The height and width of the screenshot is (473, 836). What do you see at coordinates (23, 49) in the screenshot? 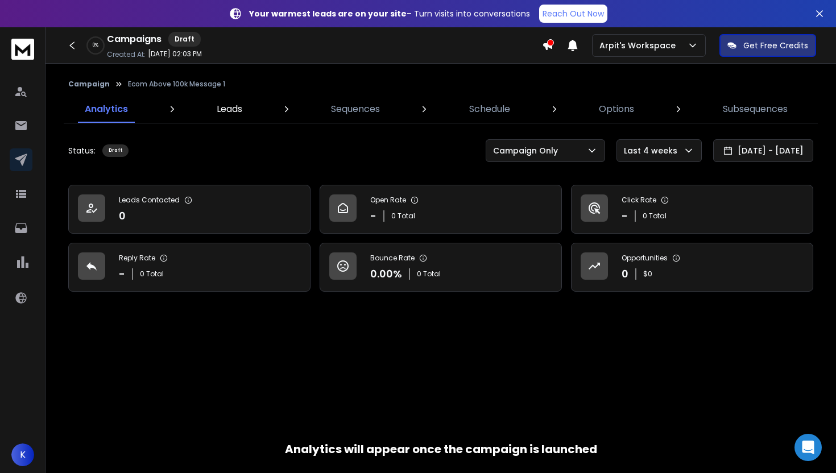
I see `img: logo` at bounding box center [23, 49].